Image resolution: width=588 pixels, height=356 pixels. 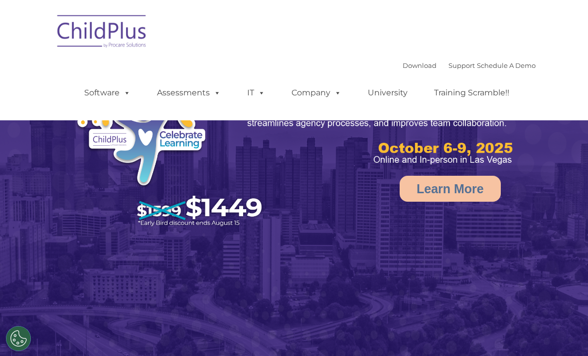 I want to click on div: Chat Widget, so click(x=564, y=332).